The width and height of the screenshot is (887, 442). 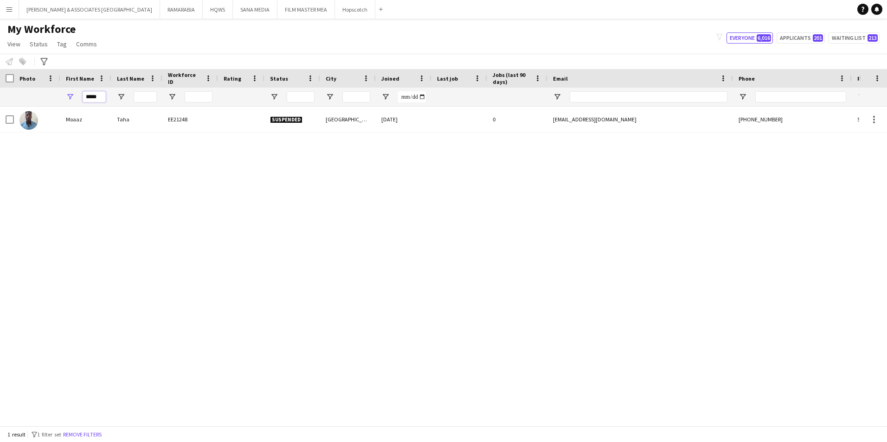 What do you see at coordinates (412, 97) in the screenshot?
I see `input: Joined Filter Input` at bounding box center [412, 97].